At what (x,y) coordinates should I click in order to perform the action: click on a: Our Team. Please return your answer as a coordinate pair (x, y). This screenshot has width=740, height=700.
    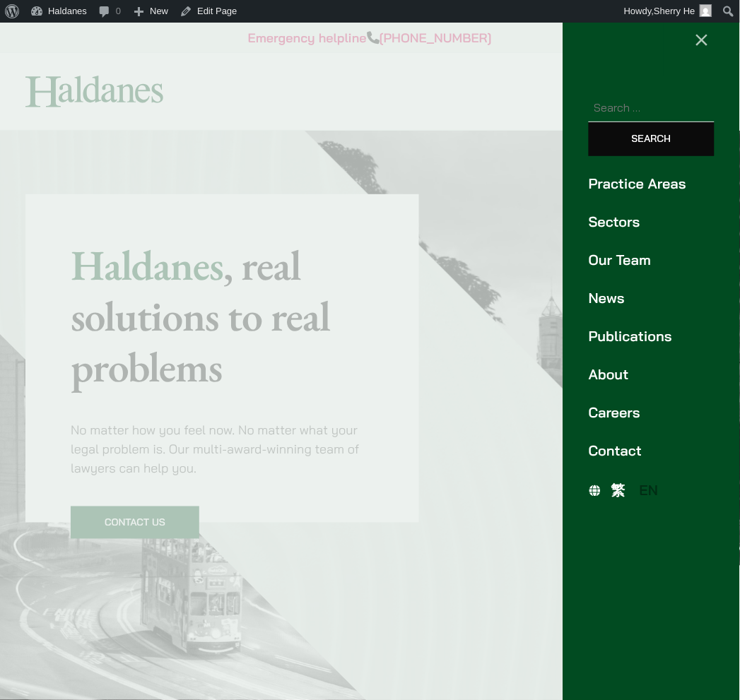
    Looking at the image, I should click on (652, 260).